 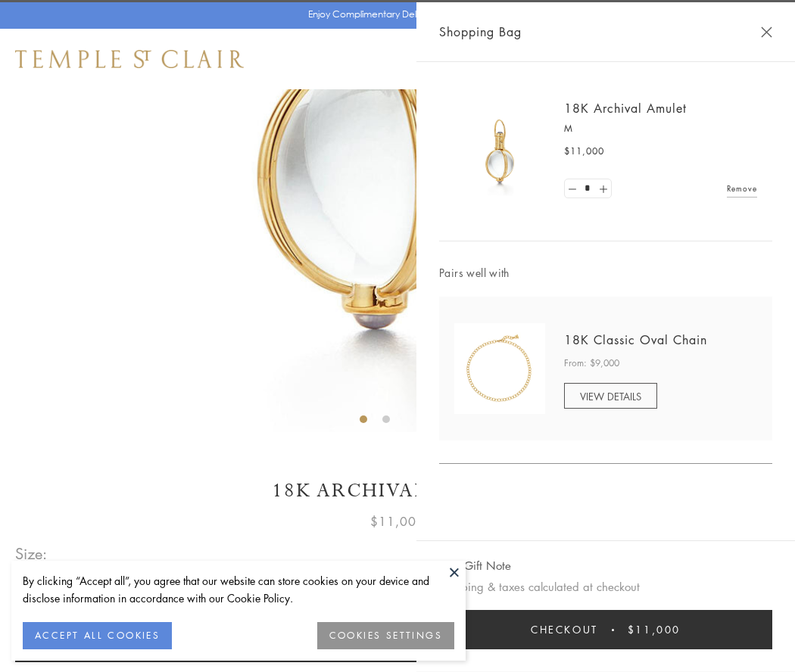 I want to click on img: Temple St. Clair, so click(x=129, y=59).